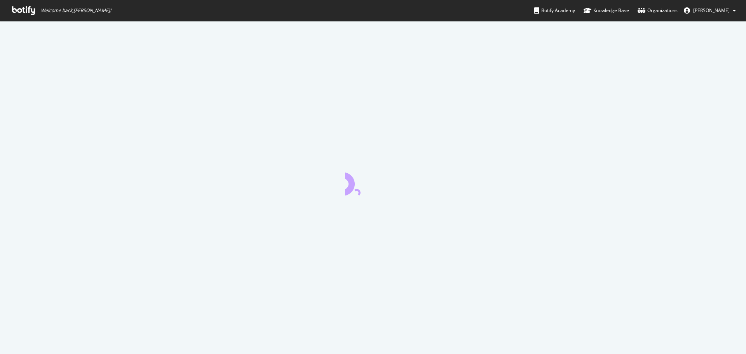 The image size is (746, 354). I want to click on span: Matthieu Feru, so click(711, 10).